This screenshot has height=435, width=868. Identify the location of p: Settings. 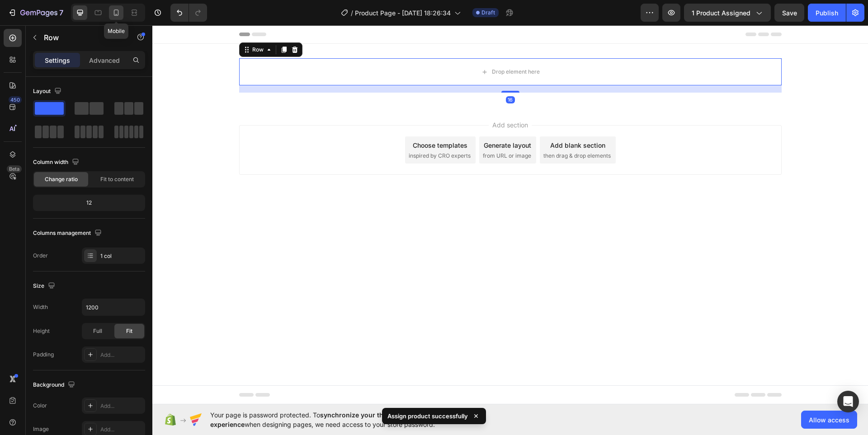
(58, 60).